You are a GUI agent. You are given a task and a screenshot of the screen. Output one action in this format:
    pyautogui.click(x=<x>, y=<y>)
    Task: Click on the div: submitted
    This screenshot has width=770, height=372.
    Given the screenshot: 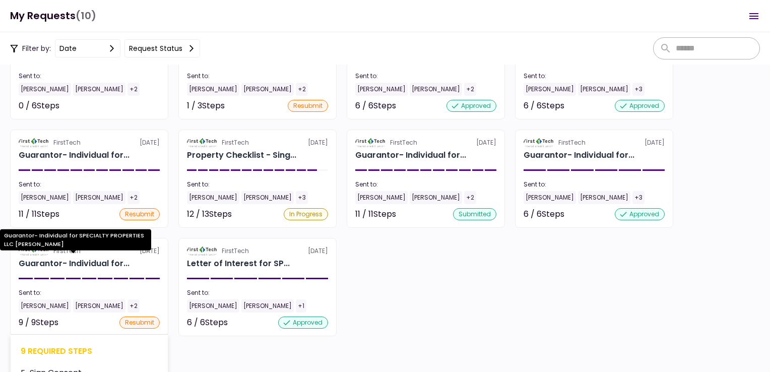 What is the action you would take?
    pyautogui.click(x=475, y=214)
    